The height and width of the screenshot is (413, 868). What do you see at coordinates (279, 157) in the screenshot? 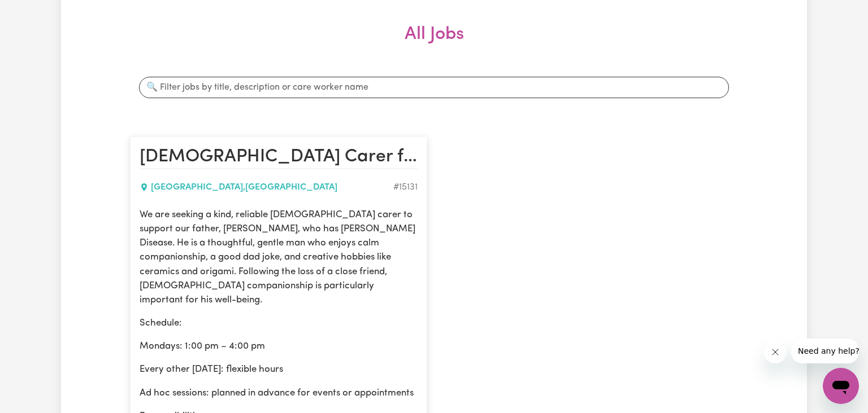
I see `h2: Male Carer for Gentleman with Parkinson’s | Support, Companionship & Creative Outings` at bounding box center [279, 157].